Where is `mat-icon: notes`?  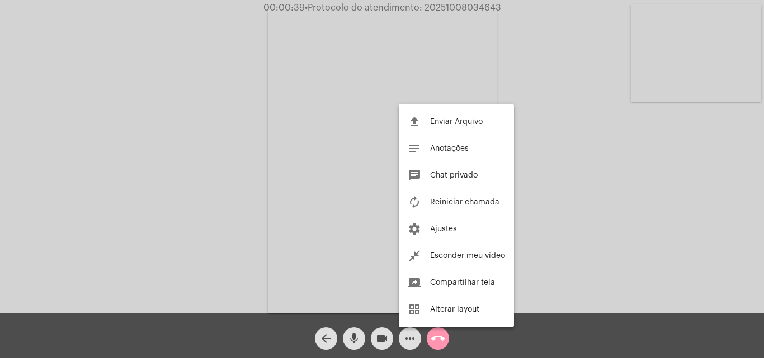 mat-icon: notes is located at coordinates (414, 149).